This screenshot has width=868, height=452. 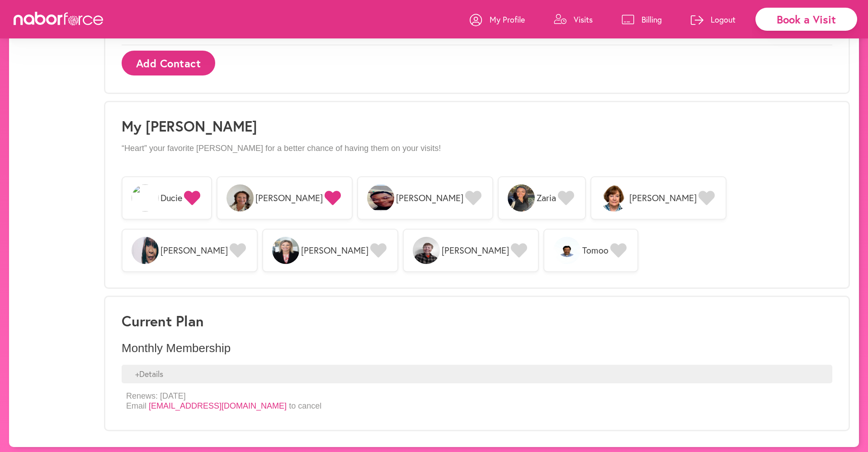 I want to click on span: Zaria, so click(x=546, y=198).